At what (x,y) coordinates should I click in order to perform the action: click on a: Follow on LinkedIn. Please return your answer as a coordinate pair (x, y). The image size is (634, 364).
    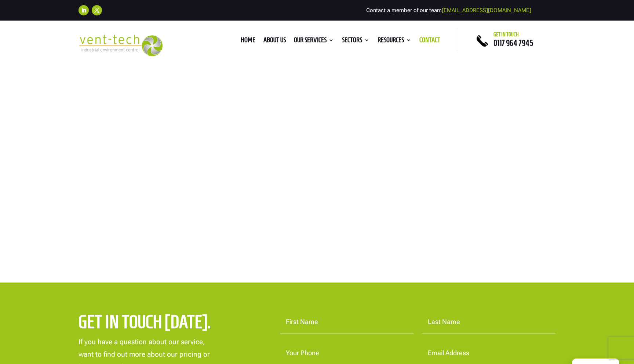
    Looking at the image, I should click on (84, 10).